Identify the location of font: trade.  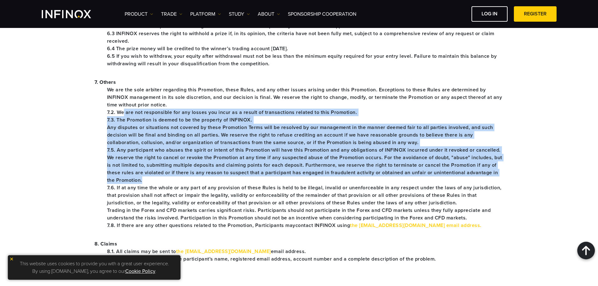
(169, 14).